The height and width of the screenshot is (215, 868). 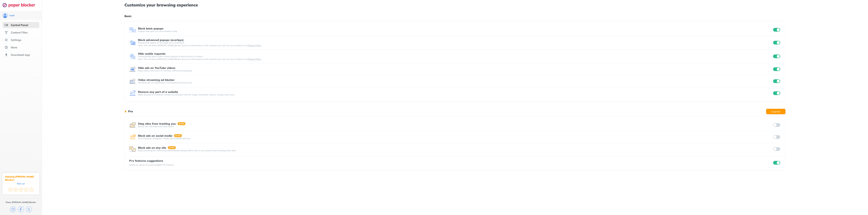 What do you see at coordinates (152, 148) in the screenshot?
I see `div: Block ads on any site` at bounding box center [152, 148].